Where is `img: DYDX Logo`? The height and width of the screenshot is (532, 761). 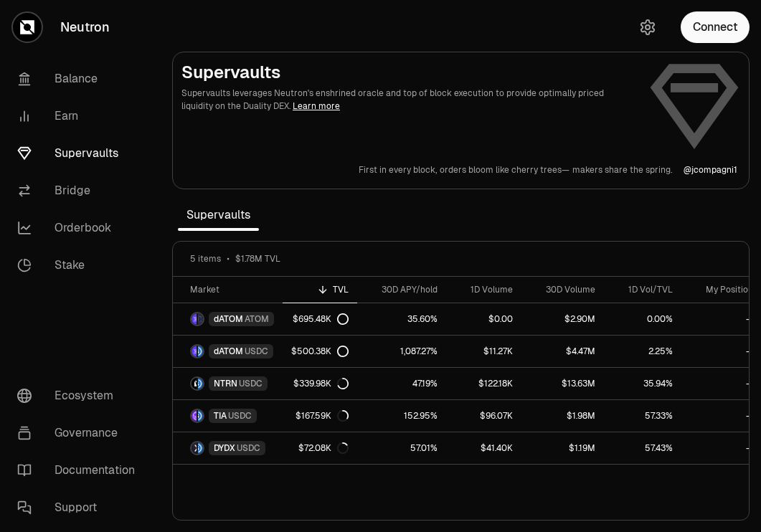 img: DYDX Logo is located at coordinates (193, 448).